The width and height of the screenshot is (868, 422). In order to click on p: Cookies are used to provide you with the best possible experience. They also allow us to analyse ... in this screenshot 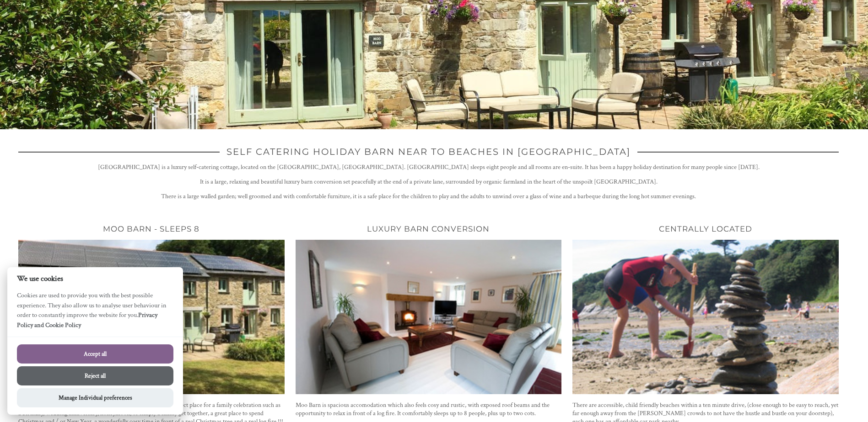, I will do `click(95, 314)`.